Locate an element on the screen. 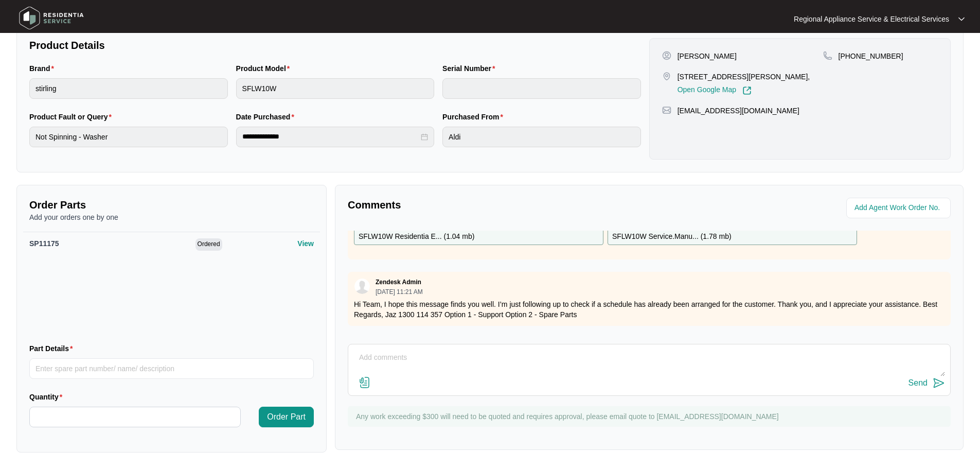  label: Purchased From is located at coordinates (475, 117).